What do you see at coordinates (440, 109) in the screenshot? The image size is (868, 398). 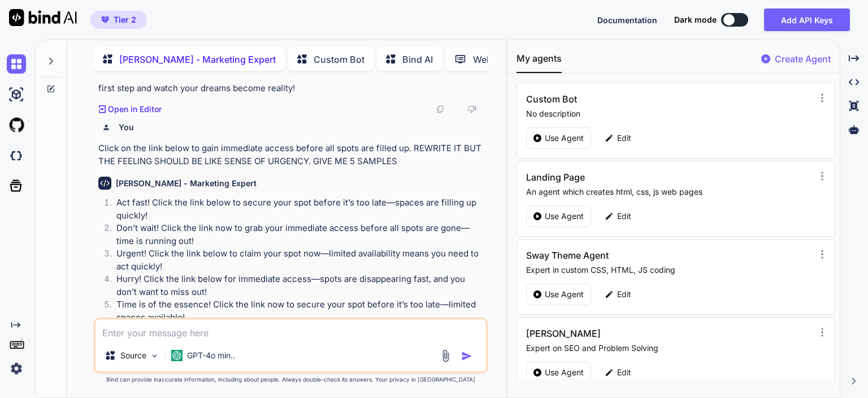 I see `img: copy` at bounding box center [440, 109].